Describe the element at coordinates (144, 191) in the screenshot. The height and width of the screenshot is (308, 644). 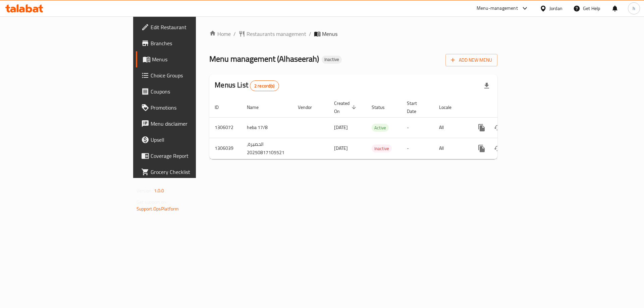
I see `span: Version:` at that location.